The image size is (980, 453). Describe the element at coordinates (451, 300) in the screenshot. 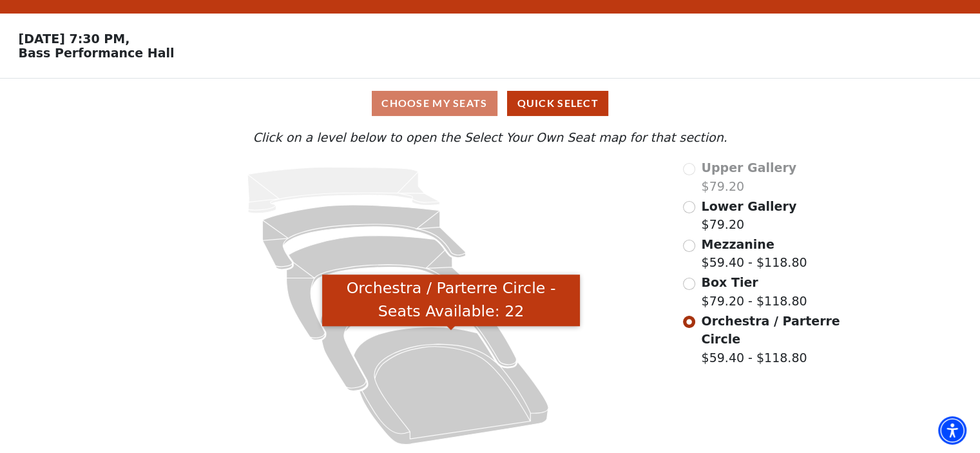

I see `div: Orchestra / Parterre Circle - Seats Available: 22` at that location.